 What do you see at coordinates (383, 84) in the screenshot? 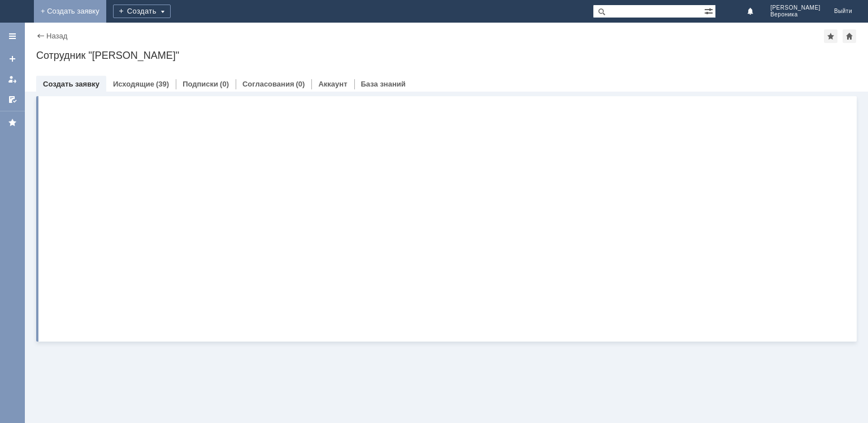
I see `a: База знаний` at bounding box center [383, 84].